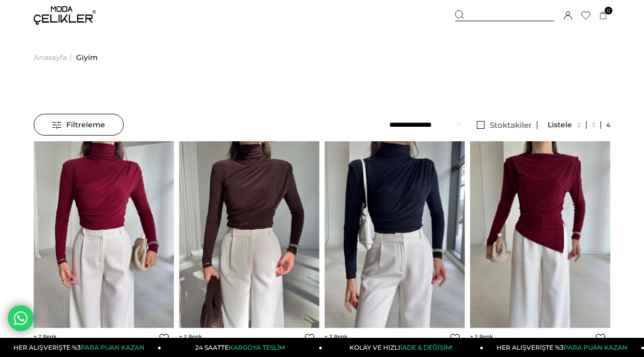 Image resolution: width=644 pixels, height=357 pixels. Describe the element at coordinates (64, 16) in the screenshot. I see `img: logo` at that location.